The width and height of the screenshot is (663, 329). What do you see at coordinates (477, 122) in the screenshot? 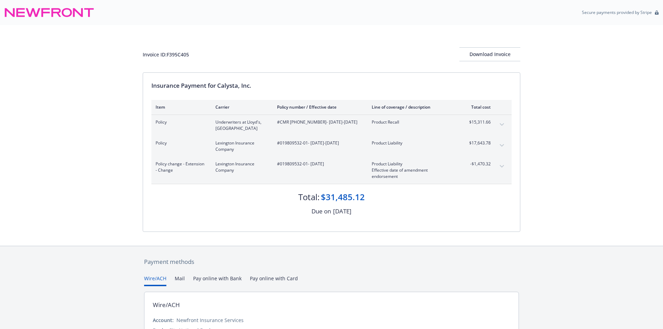
I see `span: $15,311.66` at bounding box center [477, 122].